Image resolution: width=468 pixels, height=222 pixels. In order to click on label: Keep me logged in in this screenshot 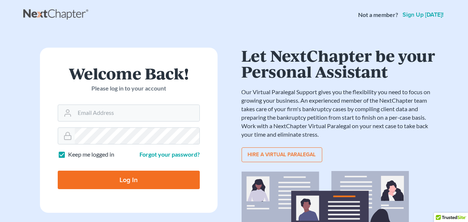, I will do `click(91, 155)`.